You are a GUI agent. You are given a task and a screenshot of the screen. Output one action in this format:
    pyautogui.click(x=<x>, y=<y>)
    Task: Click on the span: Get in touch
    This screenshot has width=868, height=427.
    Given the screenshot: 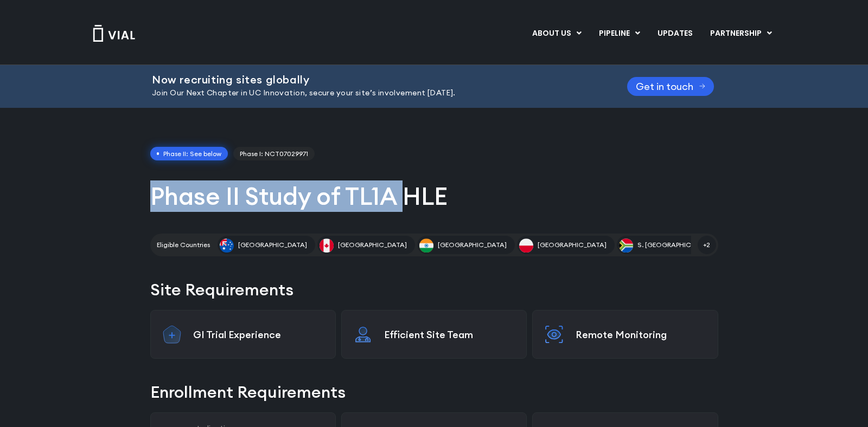 What is the action you would take?
    pyautogui.click(x=664, y=87)
    